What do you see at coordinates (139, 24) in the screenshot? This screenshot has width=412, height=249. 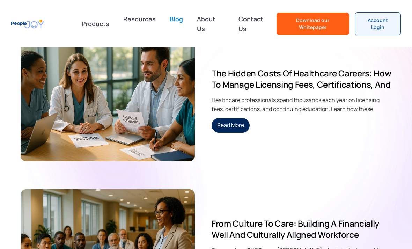 I see `a: Resources` at bounding box center [139, 24].